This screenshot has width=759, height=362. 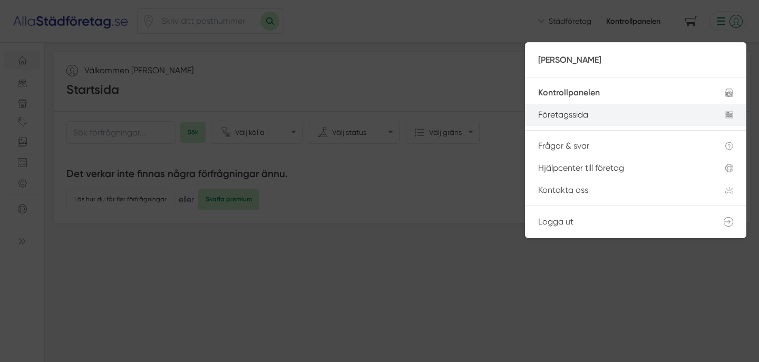 What do you see at coordinates (619, 93) in the screenshot?
I see `div: Kontrollpanelen` at bounding box center [619, 93].